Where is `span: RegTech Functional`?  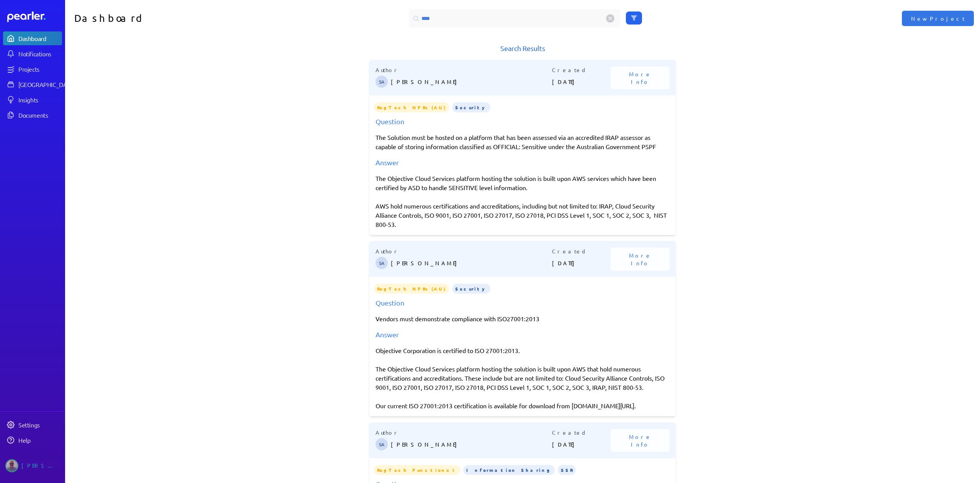
span: RegTech Functional is located at coordinates (417, 470).